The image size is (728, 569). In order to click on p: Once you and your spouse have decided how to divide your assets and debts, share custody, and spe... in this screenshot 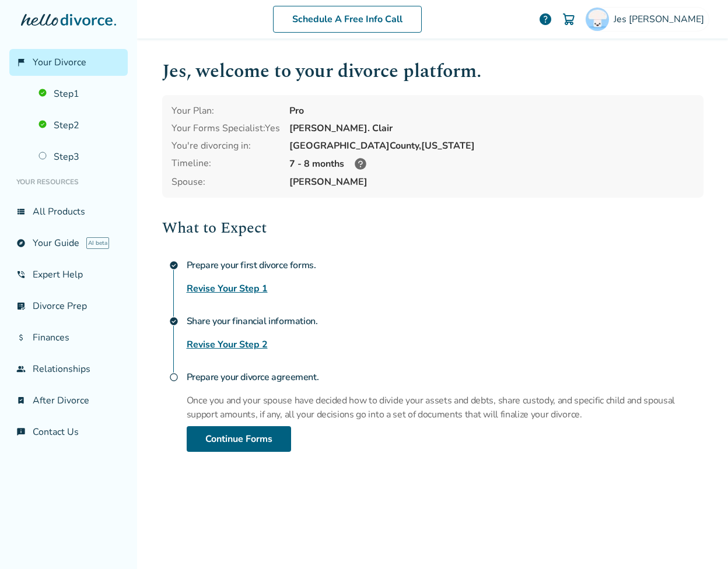, I will do `click(445, 408)`.